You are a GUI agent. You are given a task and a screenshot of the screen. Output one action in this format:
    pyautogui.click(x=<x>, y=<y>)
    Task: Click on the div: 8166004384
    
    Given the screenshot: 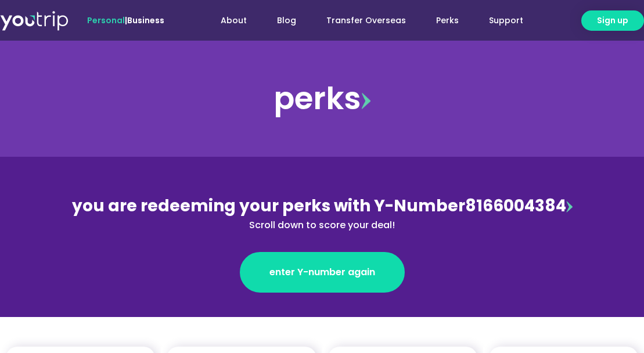 What is the action you would take?
    pyautogui.click(x=323, y=213)
    